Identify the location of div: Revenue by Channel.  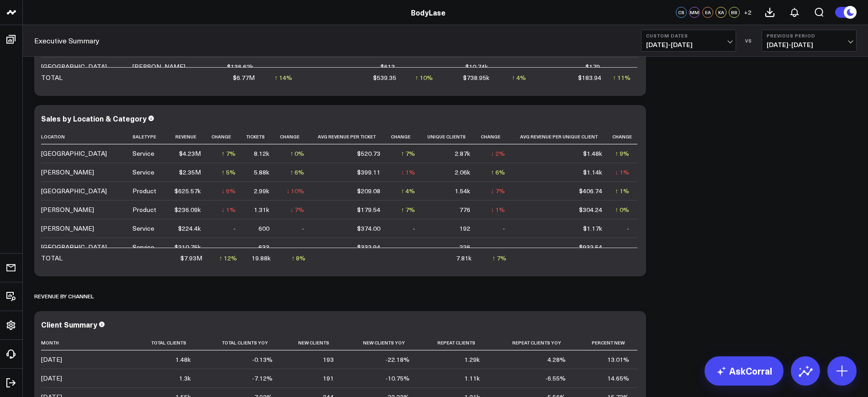
(64, 296).